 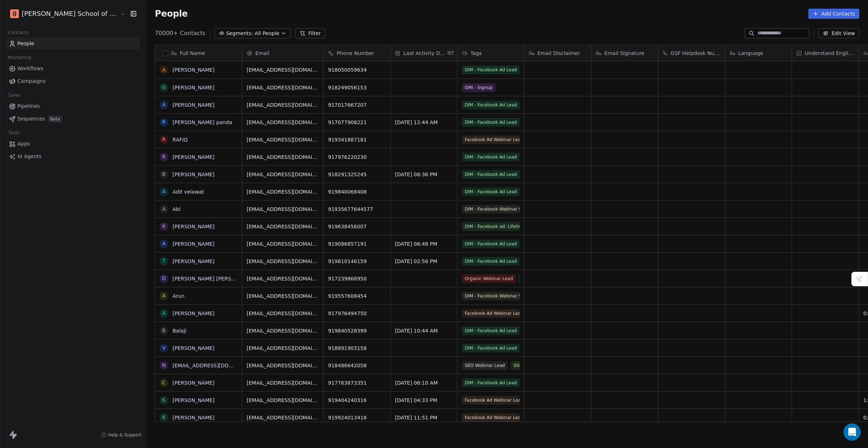 I want to click on span: Tags, so click(x=476, y=53).